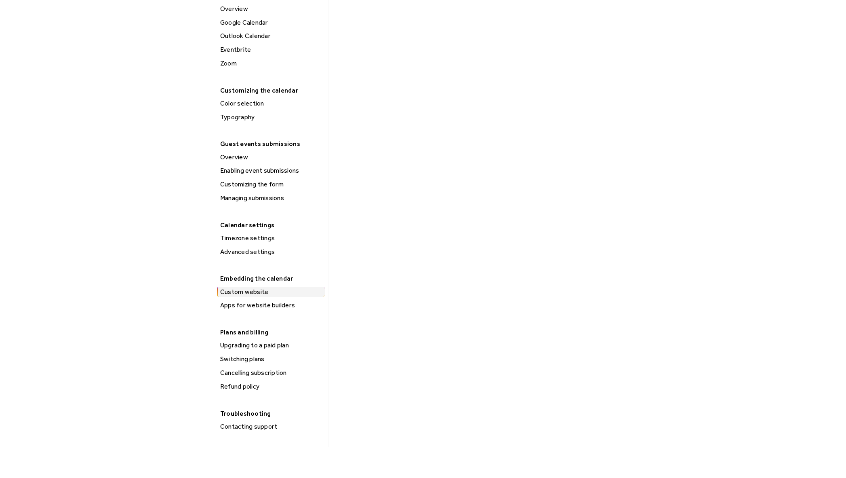 The height and width of the screenshot is (478, 846). I want to click on a: Color selection, so click(271, 103).